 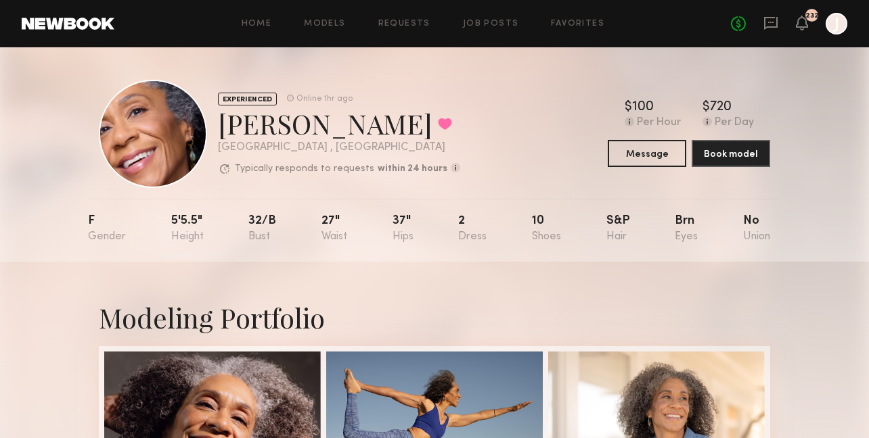 I want to click on div: Online 1hr ago, so click(x=324, y=99).